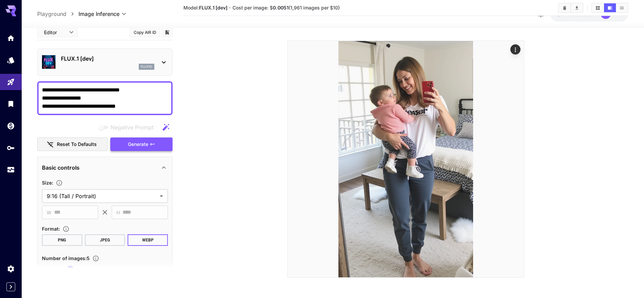  What do you see at coordinates (52, 14) in the screenshot?
I see `p: Playground` at bounding box center [52, 14].